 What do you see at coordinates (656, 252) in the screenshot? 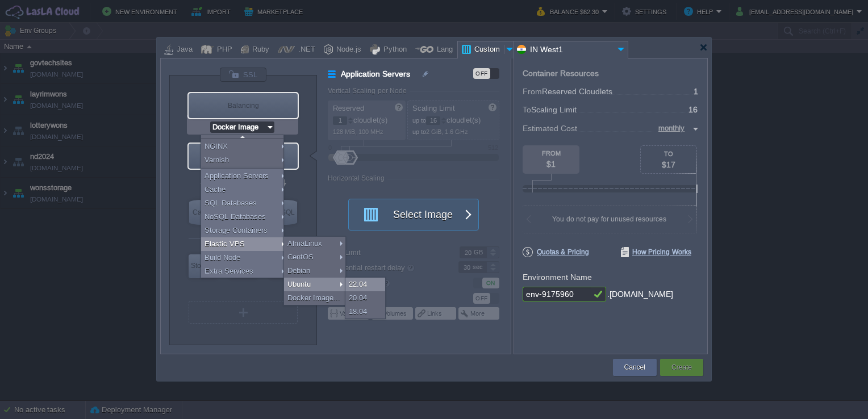
I see `span: How Pricing Works` at bounding box center [656, 252].